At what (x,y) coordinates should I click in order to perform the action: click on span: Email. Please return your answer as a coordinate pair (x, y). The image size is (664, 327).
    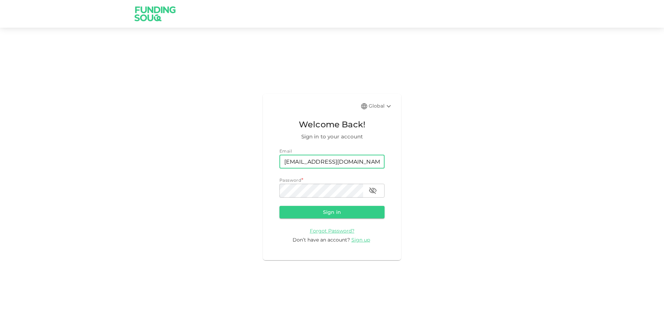
    Looking at the image, I should click on (286, 151).